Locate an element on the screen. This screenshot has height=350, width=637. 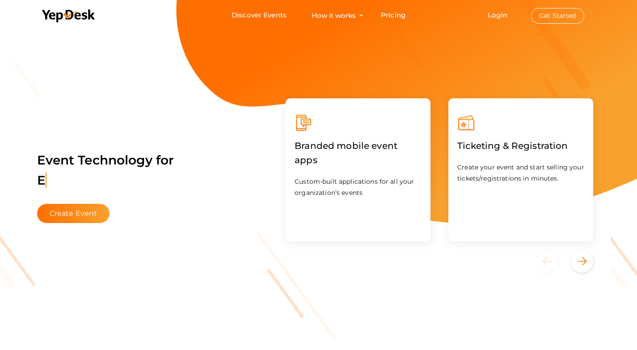
button: Create Event is located at coordinates (73, 213).